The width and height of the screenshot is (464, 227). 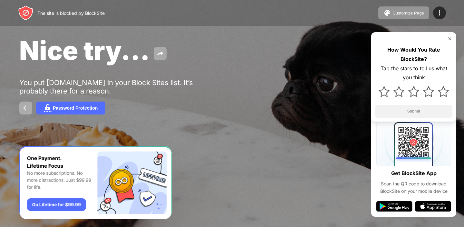 I want to click on button: Password Protection, so click(x=71, y=108).